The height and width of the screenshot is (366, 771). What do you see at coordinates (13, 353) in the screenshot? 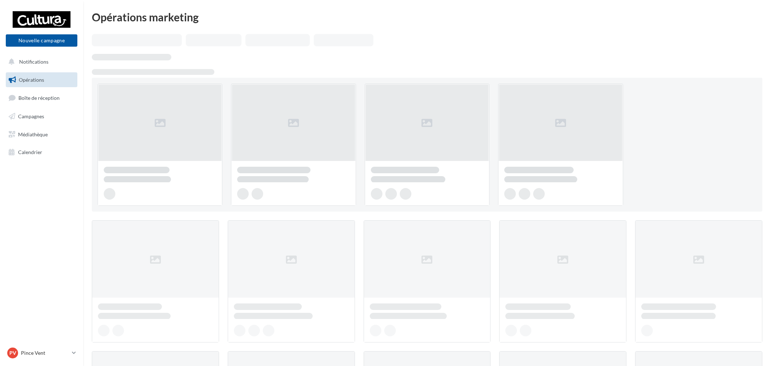
I see `span: PV` at bounding box center [13, 353].